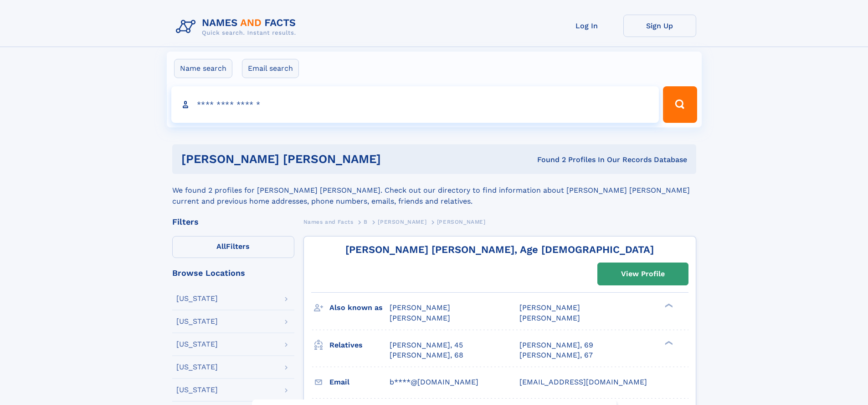  I want to click on div: Filters, so click(233, 222).